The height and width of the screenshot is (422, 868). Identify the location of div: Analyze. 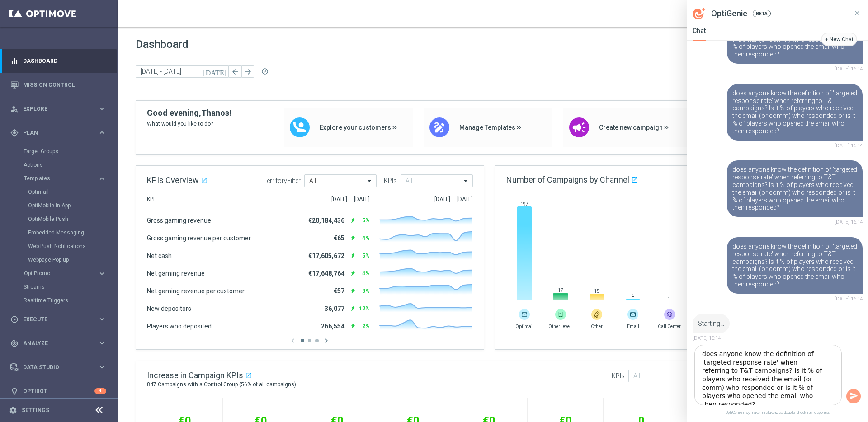
(54, 343).